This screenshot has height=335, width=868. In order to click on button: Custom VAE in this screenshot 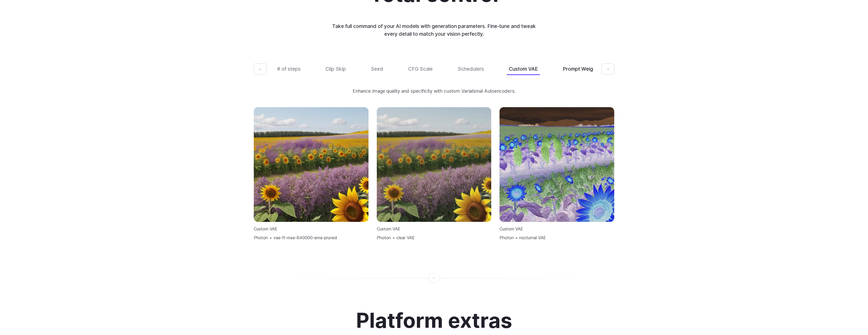, I will do `click(523, 69)`.